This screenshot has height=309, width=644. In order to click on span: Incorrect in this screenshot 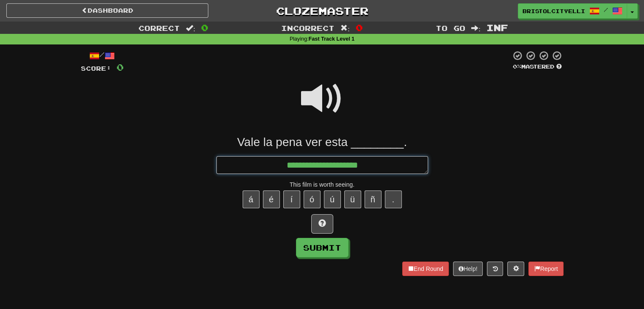, I will do `click(307, 28)`.